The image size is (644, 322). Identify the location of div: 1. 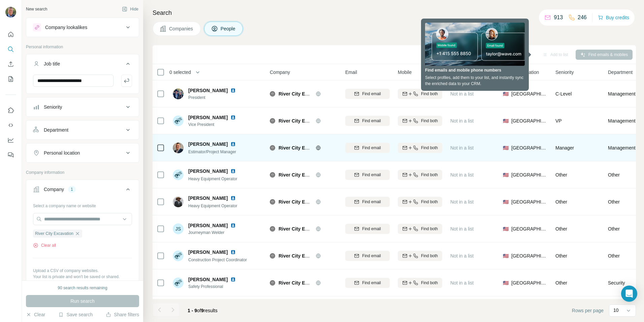
(72, 190).